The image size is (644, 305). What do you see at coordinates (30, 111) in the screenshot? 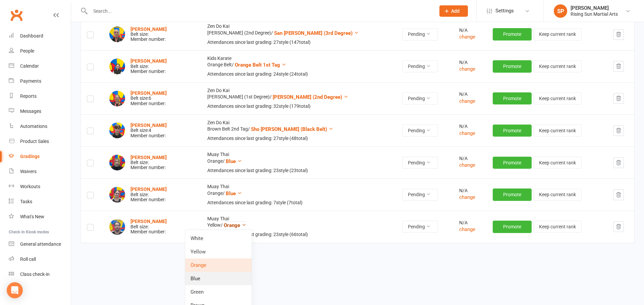
I see `div: Messages` at bounding box center [30, 111].